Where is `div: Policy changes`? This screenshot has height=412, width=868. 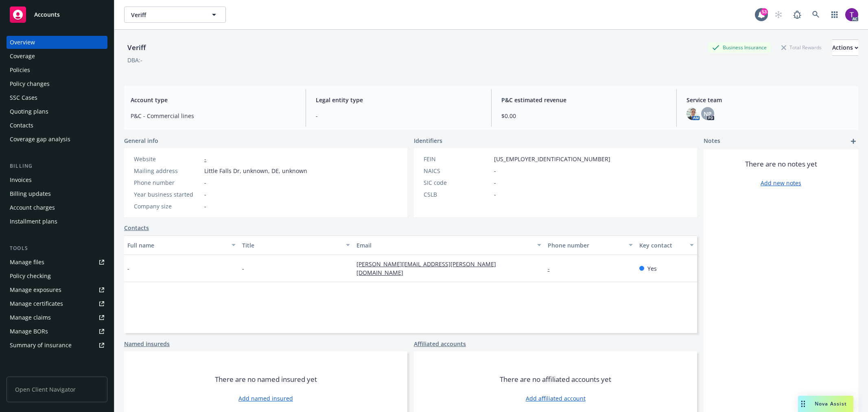 div: Policy changes is located at coordinates (30, 84).